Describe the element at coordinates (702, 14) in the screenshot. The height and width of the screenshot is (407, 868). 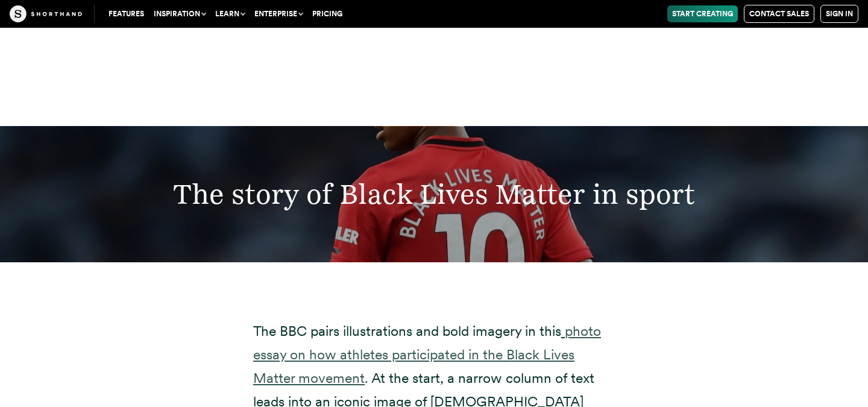
I see `a: Start Creating` at that location.